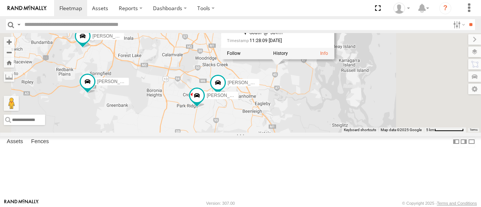  I want to click on button: Map Scale: 5 km per 74 pixels, so click(445, 130).